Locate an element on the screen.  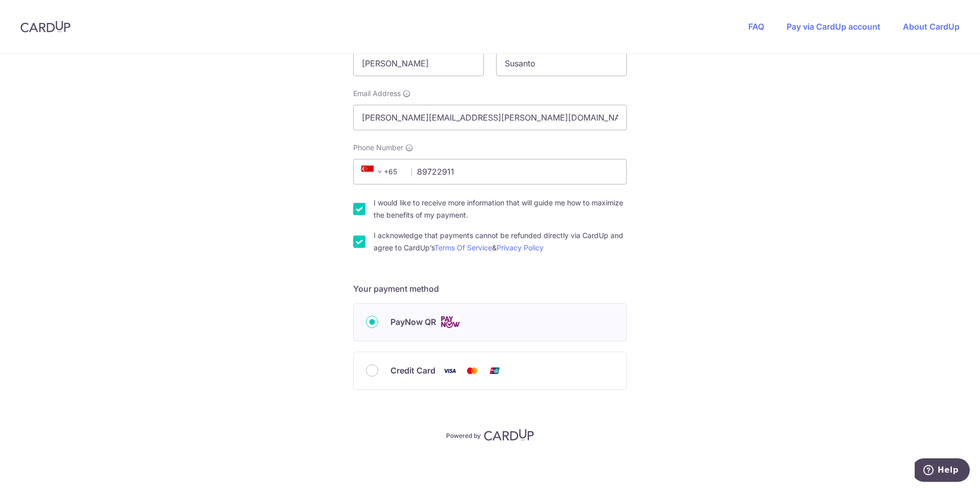
a: Pay via CardUp account is located at coordinates (833, 26).